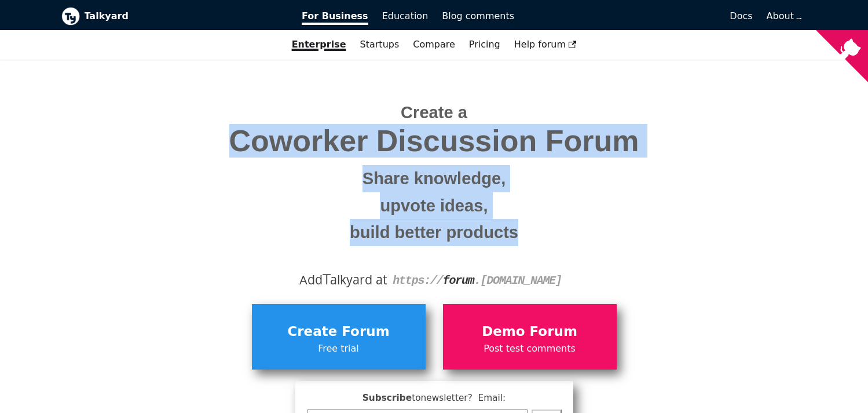 The width and height of the screenshot is (868, 413). What do you see at coordinates (174, 16) in the screenshot?
I see `a: Talkyard logoTalkyard` at bounding box center [174, 16].